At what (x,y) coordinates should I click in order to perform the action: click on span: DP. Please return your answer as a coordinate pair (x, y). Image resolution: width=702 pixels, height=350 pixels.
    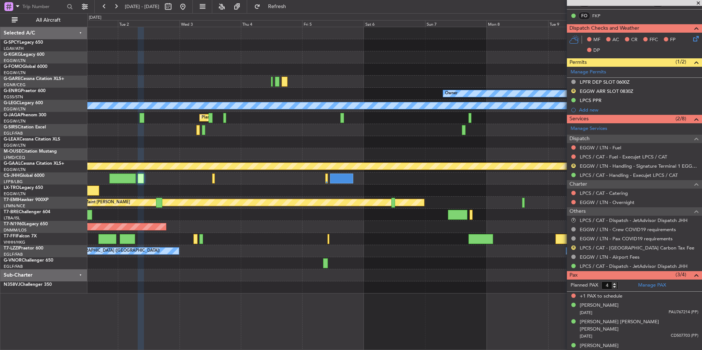
    Looking at the image, I should click on (596, 51).